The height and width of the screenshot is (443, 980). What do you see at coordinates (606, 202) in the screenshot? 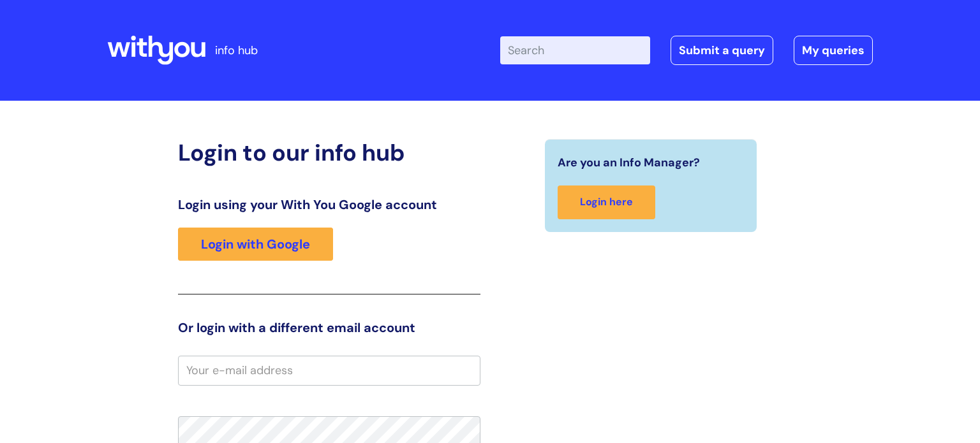
I see `a: Login here` at bounding box center [606, 202].